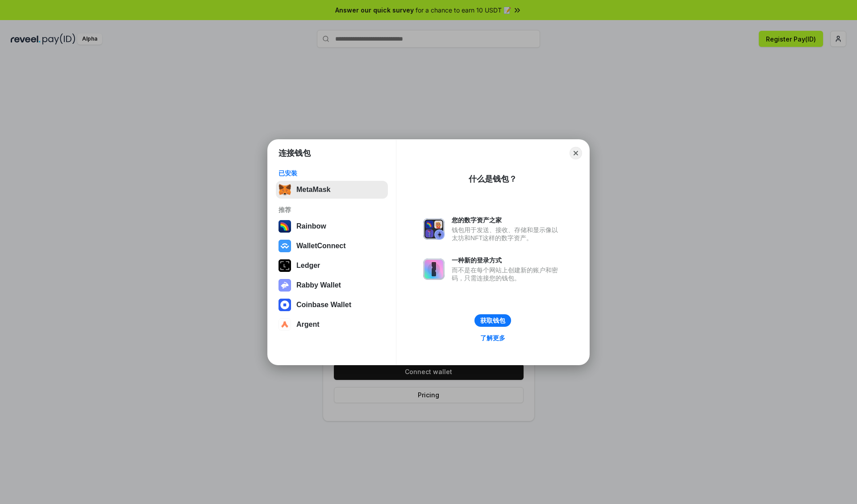 The image size is (857, 504). I want to click on img: svg+xml,%3Csvg%20fill%3D%22none%22%20height%3D%2233%22%20viewBox%3D%220%200%2035%2033%22%20width%..., so click(285, 190).